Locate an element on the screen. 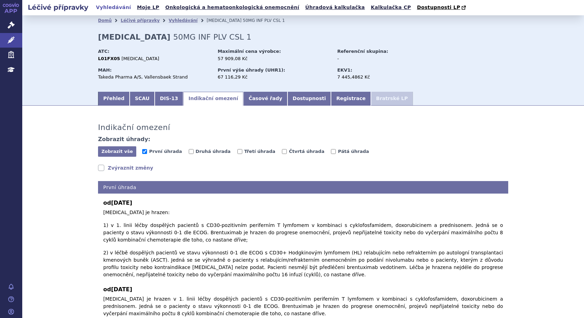 The image size is (584, 318). strong: ATC: is located at coordinates (104, 51).